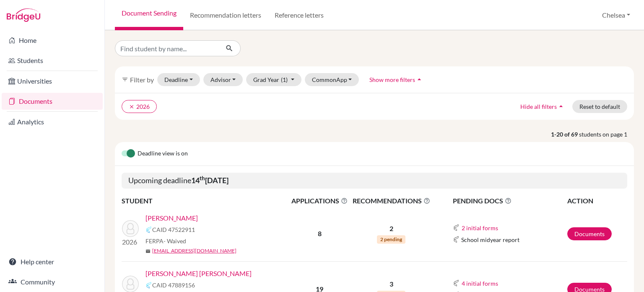 The width and height of the screenshot is (644, 292). What do you see at coordinates (480, 282) in the screenshot?
I see `button: 4 initial forms` at bounding box center [480, 282].